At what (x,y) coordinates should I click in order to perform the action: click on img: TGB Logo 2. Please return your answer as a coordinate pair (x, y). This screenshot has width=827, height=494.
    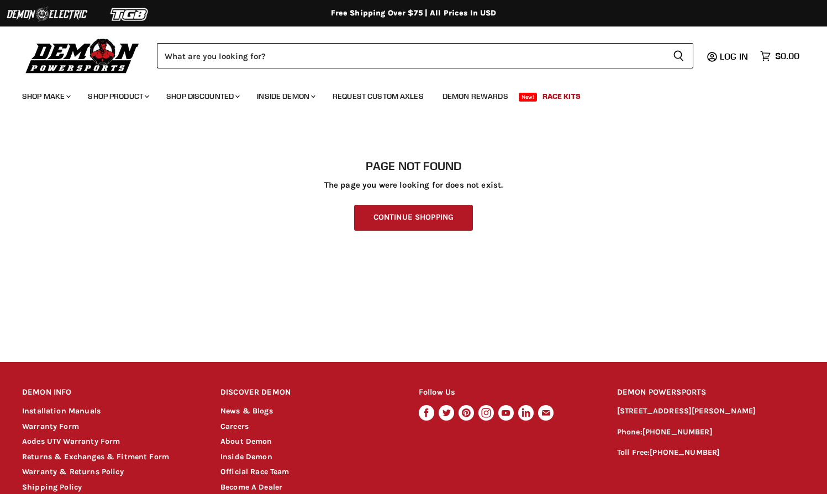
    Looking at the image, I should click on (130, 14).